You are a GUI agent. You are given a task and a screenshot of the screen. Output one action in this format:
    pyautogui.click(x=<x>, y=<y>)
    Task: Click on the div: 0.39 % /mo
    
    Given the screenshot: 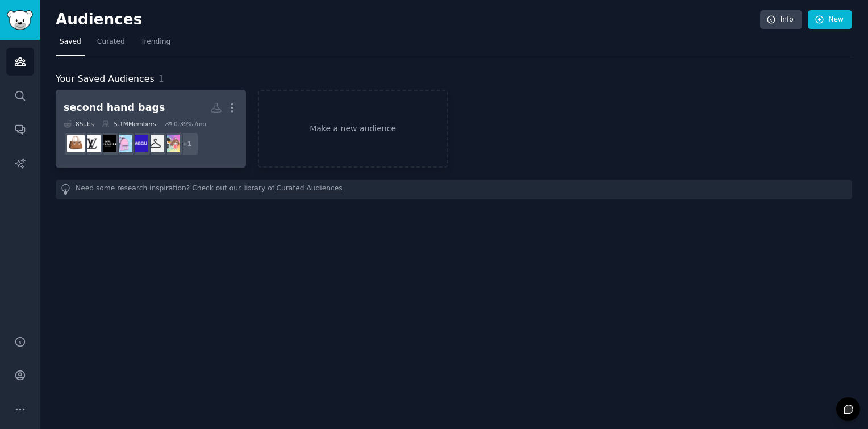 What is the action you would take?
    pyautogui.click(x=190, y=124)
    